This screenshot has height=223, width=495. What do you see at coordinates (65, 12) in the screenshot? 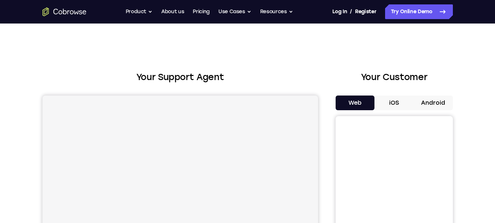
I see `a: Go to the home page` at bounding box center [65, 12].